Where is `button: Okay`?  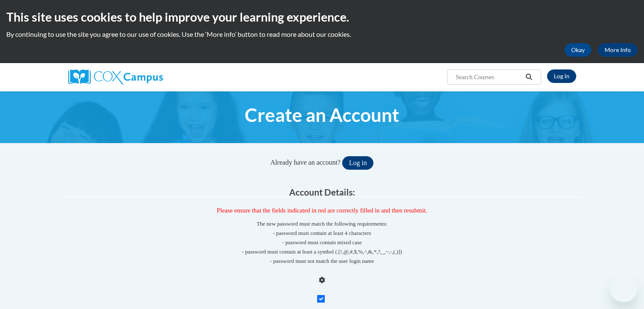
button: Okay is located at coordinates (577, 50).